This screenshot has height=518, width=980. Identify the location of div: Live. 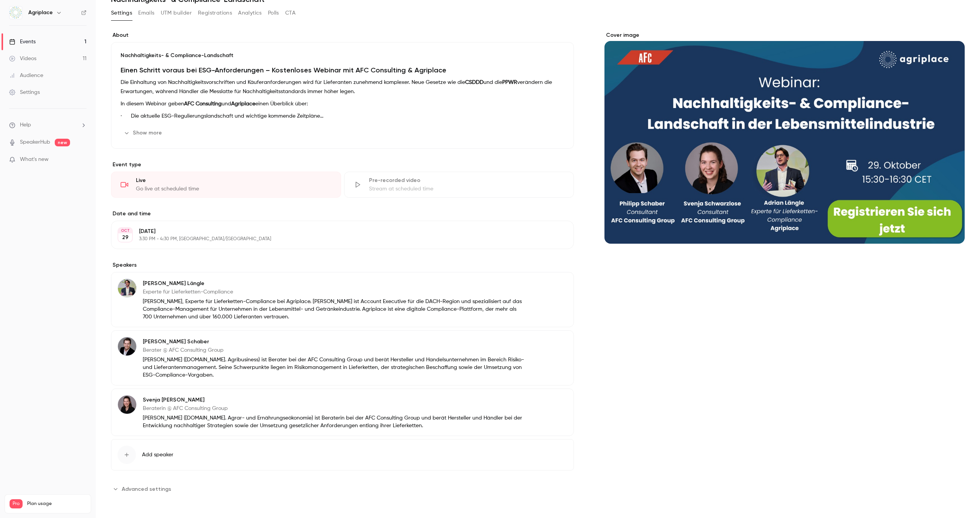
(233, 181).